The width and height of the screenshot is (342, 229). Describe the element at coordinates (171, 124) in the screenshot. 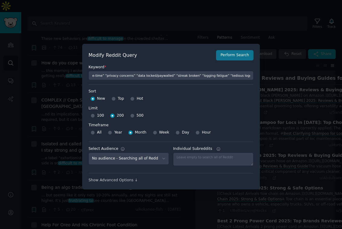

I see `label: Timeframe` at that location.